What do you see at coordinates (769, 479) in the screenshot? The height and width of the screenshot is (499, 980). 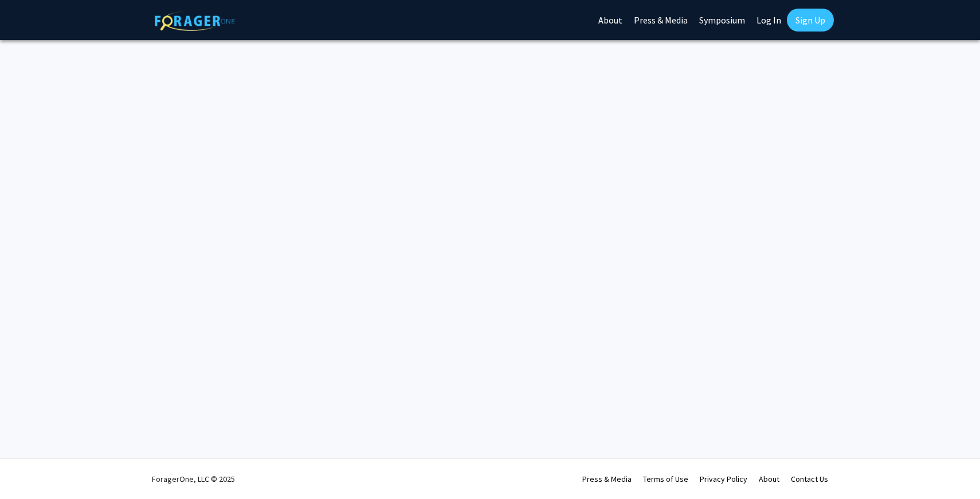 I see `a: About` at bounding box center [769, 479].